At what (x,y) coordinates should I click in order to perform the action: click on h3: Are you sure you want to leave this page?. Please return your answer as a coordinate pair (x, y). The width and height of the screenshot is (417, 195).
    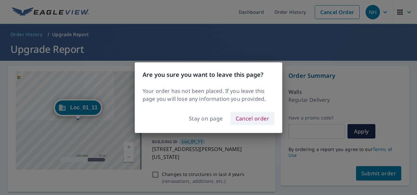
    Looking at the image, I should click on (209, 74).